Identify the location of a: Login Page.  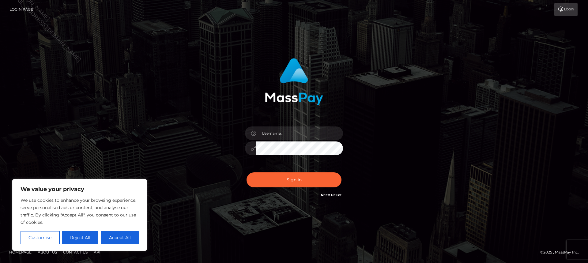
(21, 9).